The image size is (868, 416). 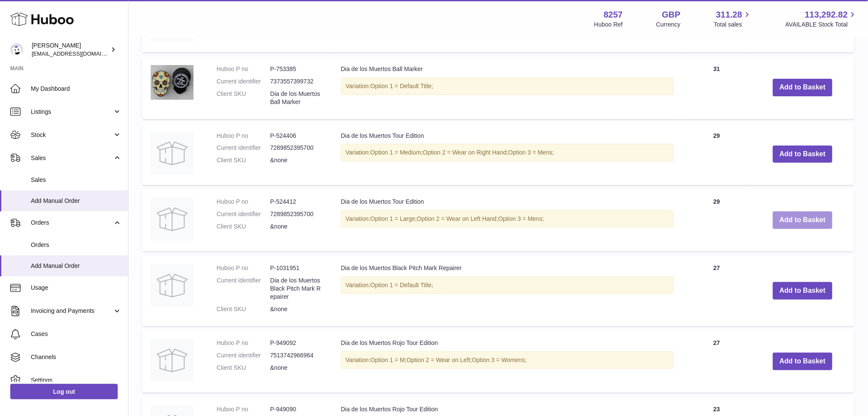 I want to click on span: Option 2 = Wear on Left Hand;, so click(x=457, y=219).